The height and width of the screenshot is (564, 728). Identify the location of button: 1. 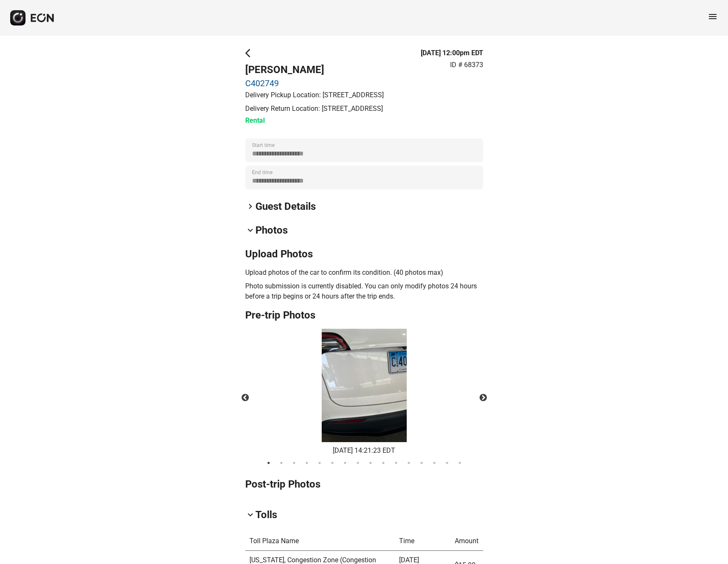
(268, 463).